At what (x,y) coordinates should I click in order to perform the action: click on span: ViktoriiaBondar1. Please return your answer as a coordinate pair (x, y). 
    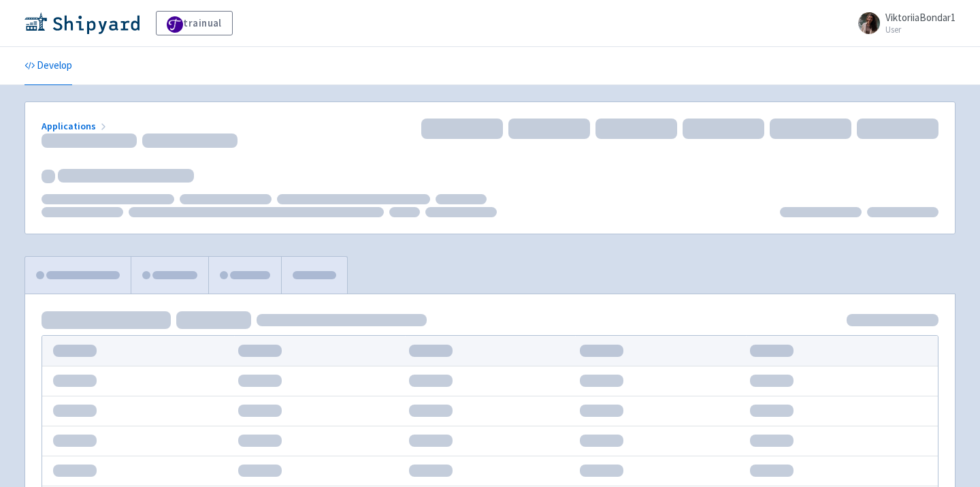
    Looking at the image, I should click on (921, 17).